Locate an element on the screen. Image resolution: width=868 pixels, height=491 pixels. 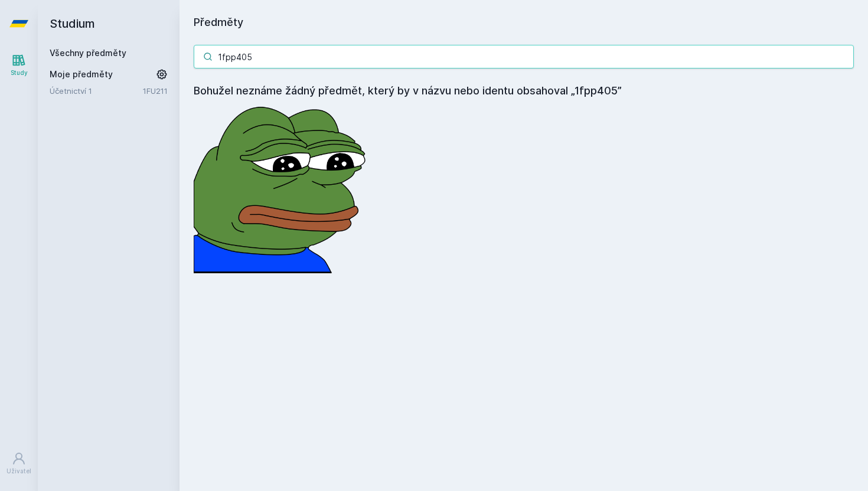
a: Study is located at coordinates (19, 65).